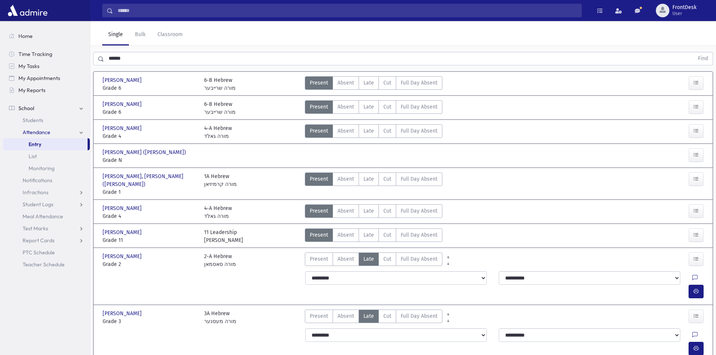  What do you see at coordinates (115, 35) in the screenshot?
I see `a: Single` at bounding box center [115, 35].